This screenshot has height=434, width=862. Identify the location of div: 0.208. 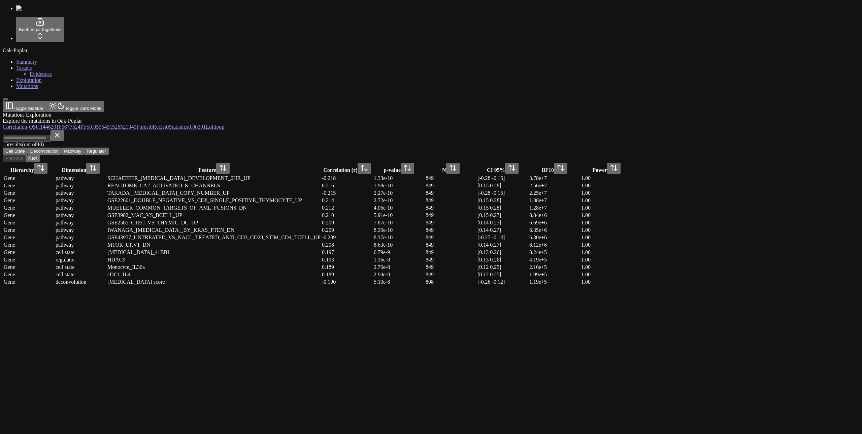
(347, 245).